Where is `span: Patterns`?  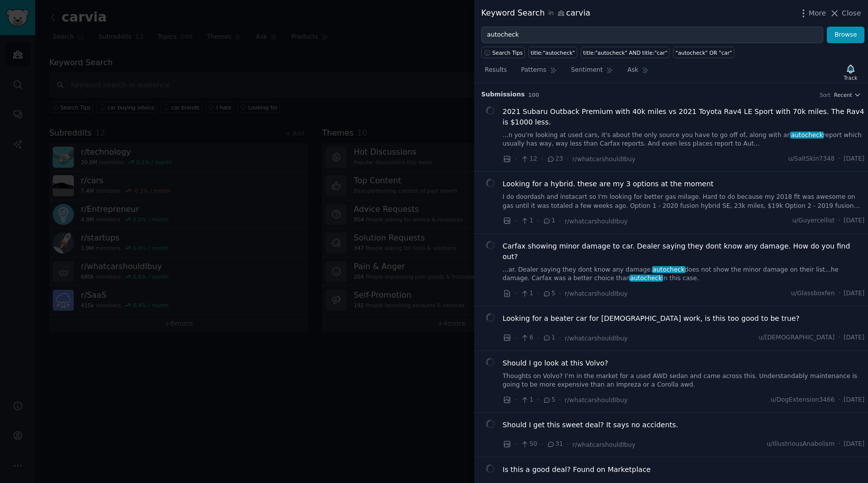
span: Patterns is located at coordinates (533, 70).